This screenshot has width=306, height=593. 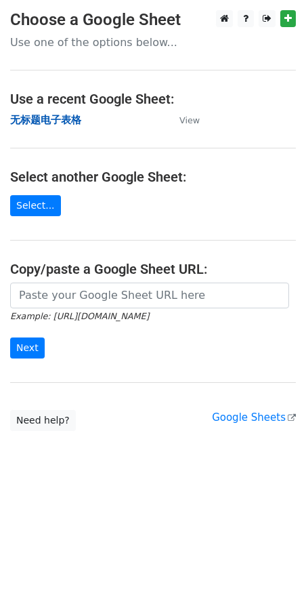 I want to click on h3: Choose a Google Sheet, so click(x=153, y=20).